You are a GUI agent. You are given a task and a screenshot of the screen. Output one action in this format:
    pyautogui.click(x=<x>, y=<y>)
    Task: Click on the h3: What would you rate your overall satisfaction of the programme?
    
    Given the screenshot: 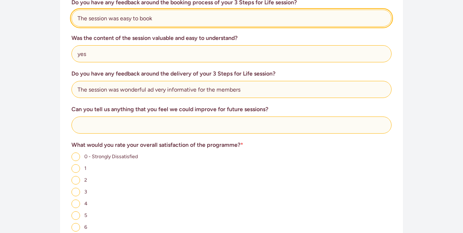 What is the action you would take?
    pyautogui.click(x=231, y=145)
    